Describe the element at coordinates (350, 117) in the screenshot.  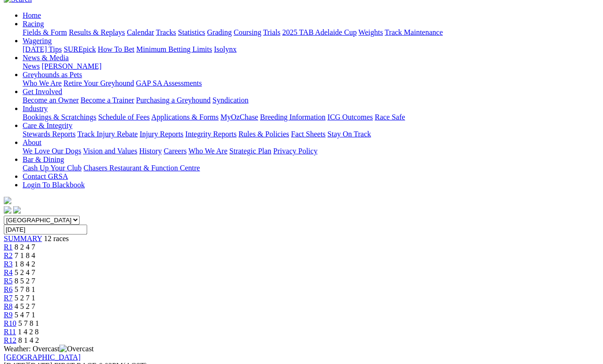
I see `a: ICG Outcomes` at that location.